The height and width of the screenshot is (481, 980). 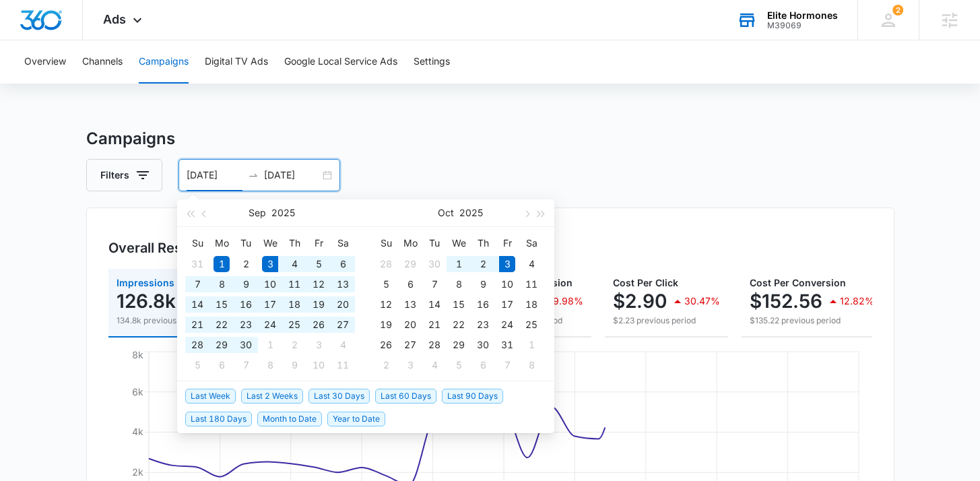 I want to click on p: $2.90, so click(x=639, y=301).